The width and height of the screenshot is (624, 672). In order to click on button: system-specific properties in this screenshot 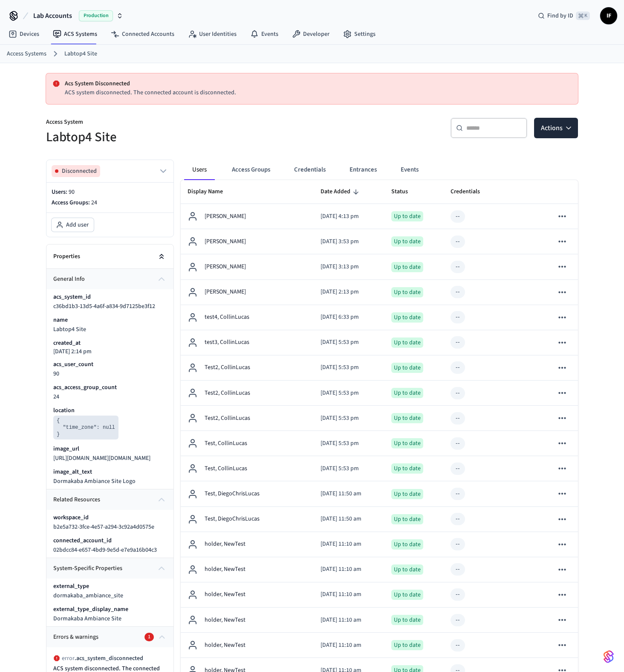, I will do `click(110, 568)`.